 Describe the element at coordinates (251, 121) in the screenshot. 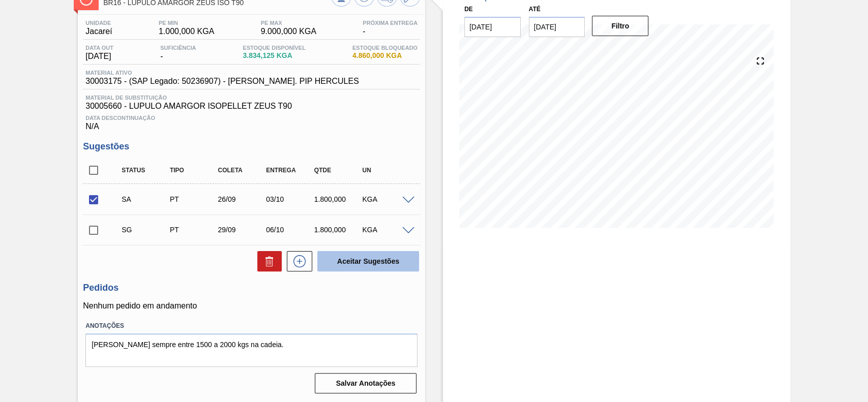

I see `div: N/A` at that location.